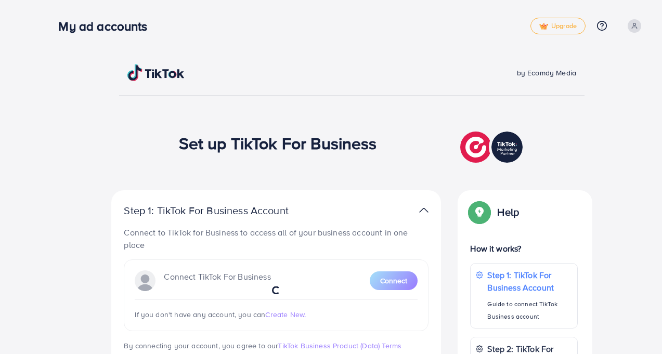  What do you see at coordinates (107, 26) in the screenshot?
I see `h3: My ad accounts` at bounding box center [107, 26].